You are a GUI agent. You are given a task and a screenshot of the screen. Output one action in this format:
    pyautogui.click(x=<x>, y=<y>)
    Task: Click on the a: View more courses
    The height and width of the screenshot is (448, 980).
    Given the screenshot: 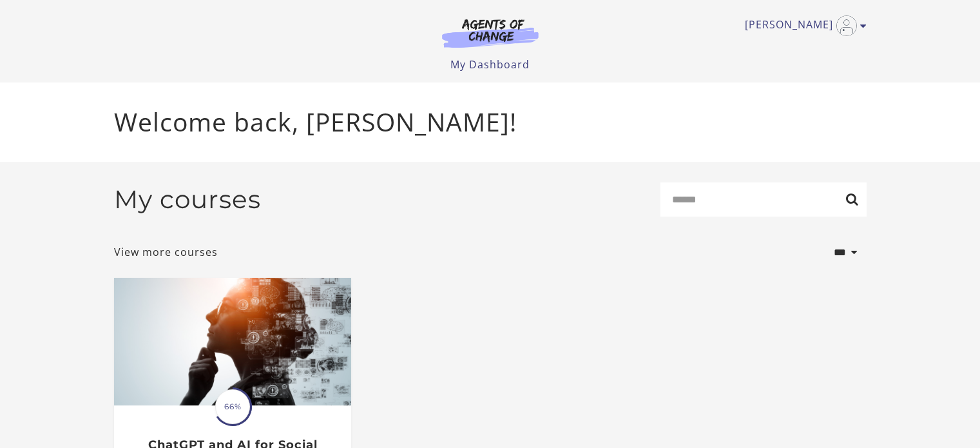 What is the action you would take?
    pyautogui.click(x=166, y=251)
    